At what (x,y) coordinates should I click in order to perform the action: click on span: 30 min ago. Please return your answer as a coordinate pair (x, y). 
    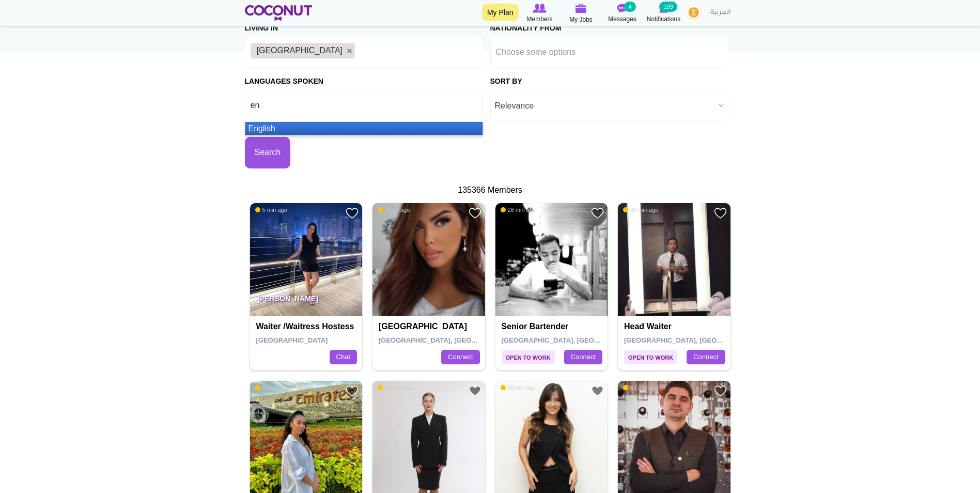
    Looking at the image, I should click on (641, 210).